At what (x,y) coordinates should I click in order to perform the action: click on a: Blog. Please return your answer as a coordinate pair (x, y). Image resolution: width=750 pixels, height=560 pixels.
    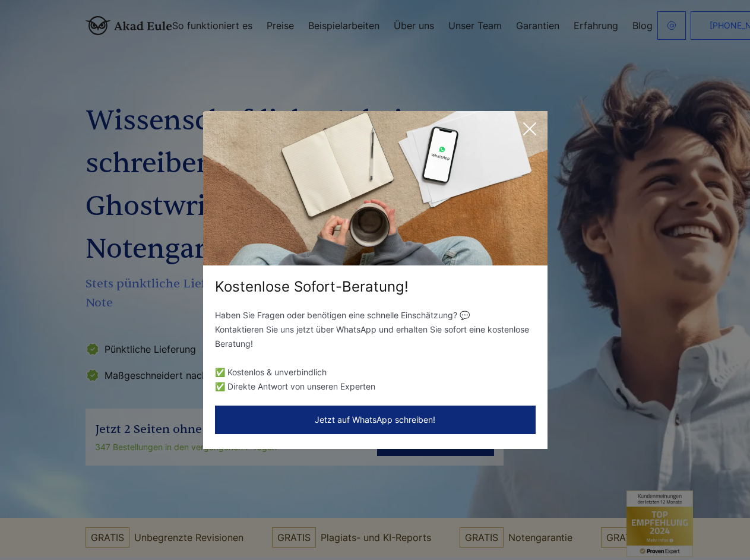
    Looking at the image, I should click on (643, 25).